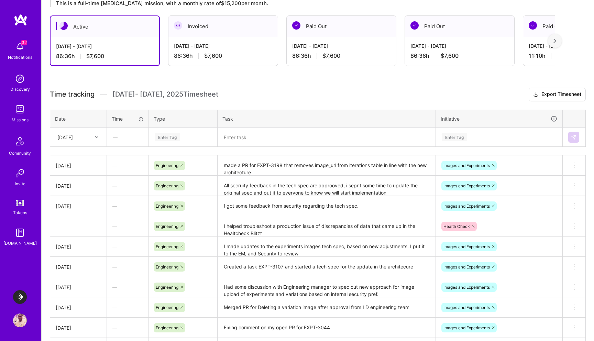  What do you see at coordinates (105, 26) in the screenshot?
I see `div: Active` at bounding box center [105, 26].